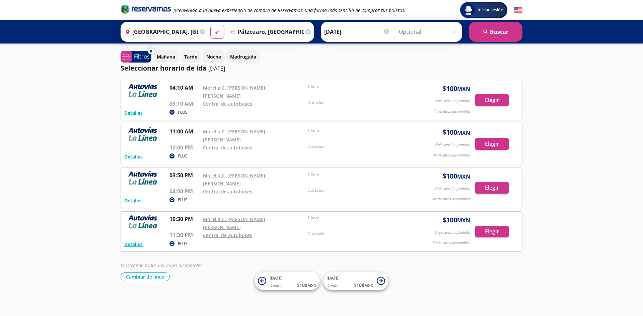  I want to click on i: Brand Logo, so click(146, 9).